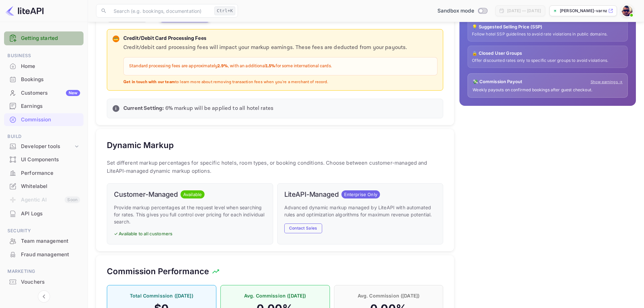 The image size is (644, 308). What do you see at coordinates (50, 93) in the screenshot?
I see `div: Customers` at bounding box center [50, 93].